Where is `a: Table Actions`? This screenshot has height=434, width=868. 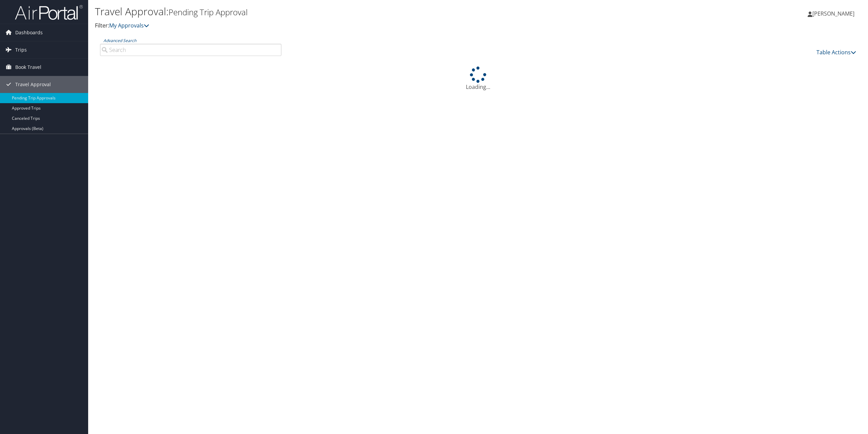 a: Table Actions is located at coordinates (836, 53).